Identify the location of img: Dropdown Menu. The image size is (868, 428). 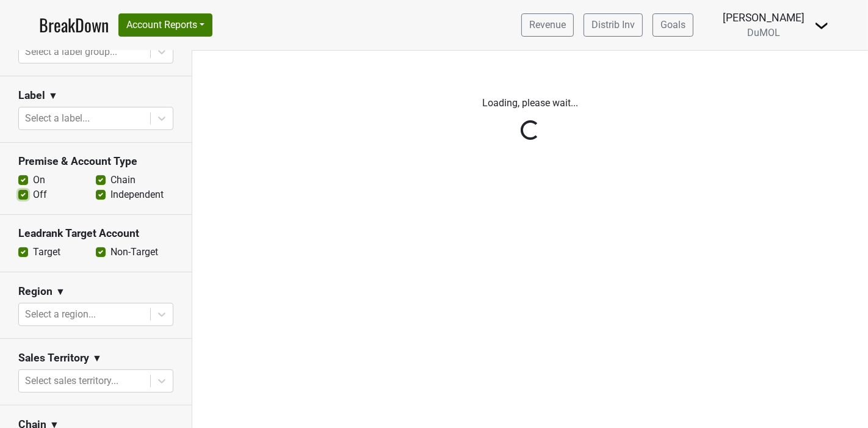
(822, 26).